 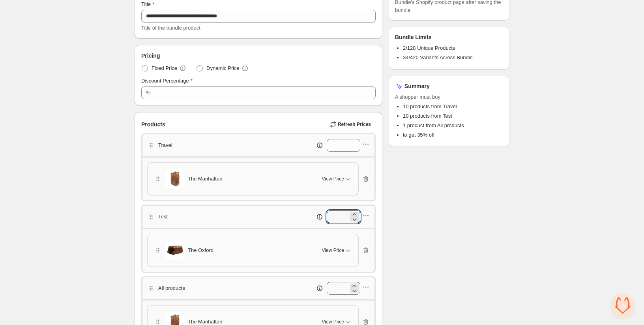 What do you see at coordinates (223, 68) in the screenshot?
I see `span: Dynamic Price` at bounding box center [223, 68].